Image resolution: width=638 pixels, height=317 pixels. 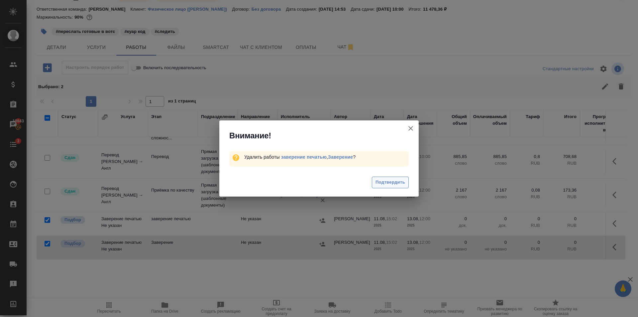 What do you see at coordinates (390, 182) in the screenshot?
I see `span: Подтвердить` at bounding box center [390, 182].